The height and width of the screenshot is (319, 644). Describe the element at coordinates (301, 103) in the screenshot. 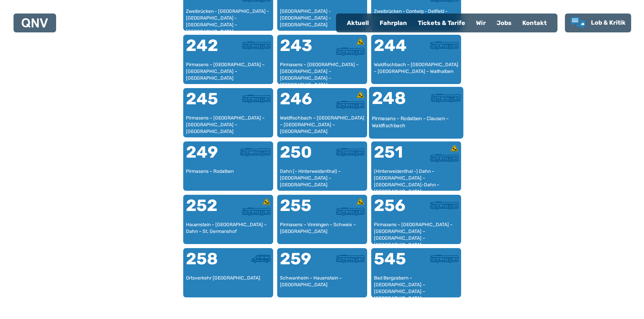

I see `div: 246` at that location.